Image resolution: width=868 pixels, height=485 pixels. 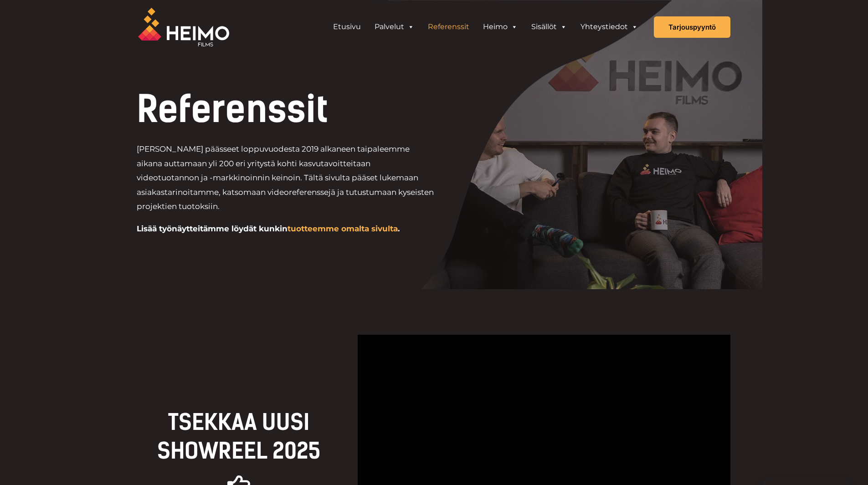 I want to click on aside: Header Widget 1, so click(x=485, y=27).